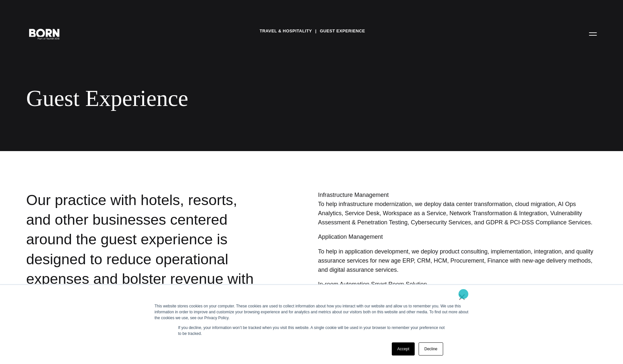 This screenshot has height=364, width=623. I want to click on a: Accept, so click(403, 349).